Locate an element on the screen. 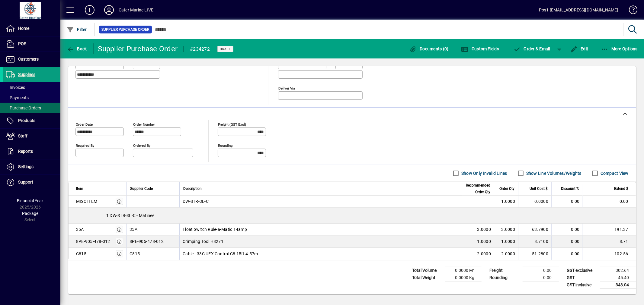 The width and height of the screenshot is (644, 305). span: Support is located at coordinates (25, 182).